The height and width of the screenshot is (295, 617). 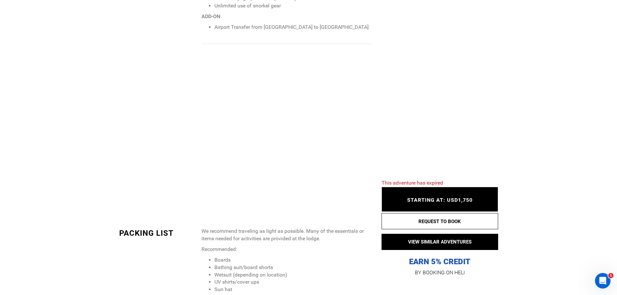 What do you see at coordinates (286, 249) in the screenshot?
I see `p: Recommended:` at bounding box center [286, 249].